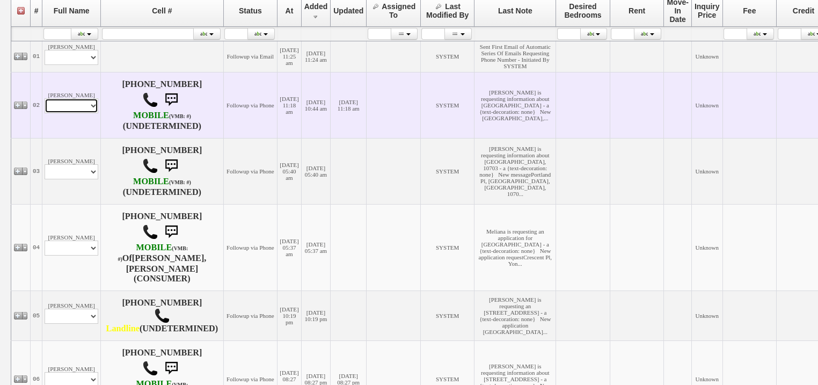 This screenshot has height=385, width=818. Describe the element at coordinates (250, 11) in the screenshot. I see `span: Status` at that location.